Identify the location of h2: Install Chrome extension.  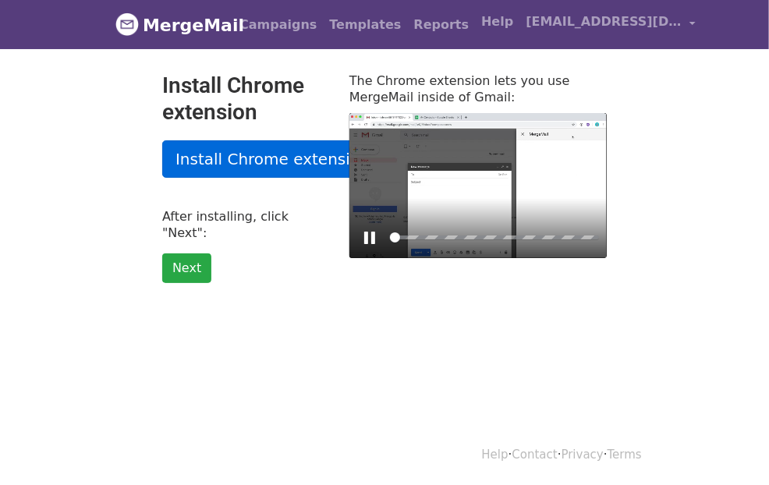
(244, 98).